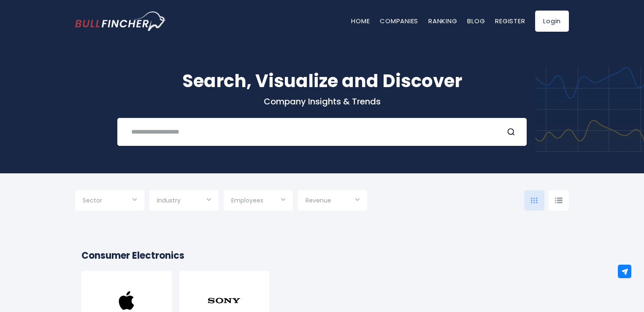 The height and width of the screenshot is (312, 644). I want to click on h2: Consumer Electronics, so click(322, 255).